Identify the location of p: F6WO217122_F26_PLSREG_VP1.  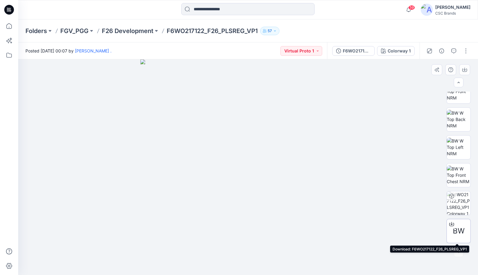
(212, 31).